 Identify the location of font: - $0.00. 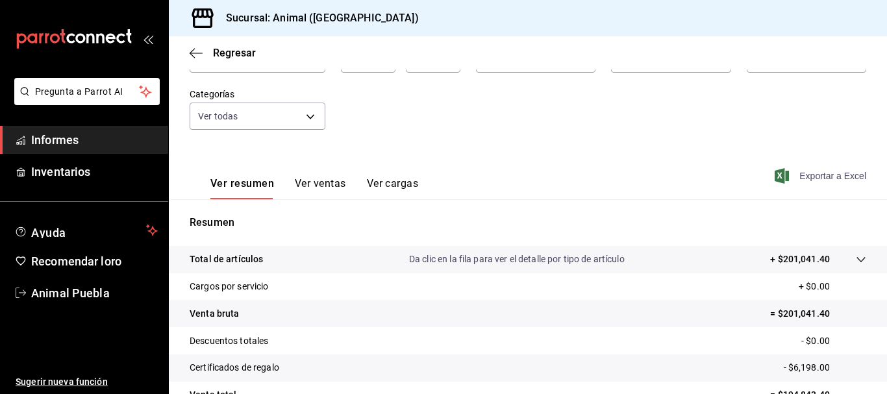
(816, 341).